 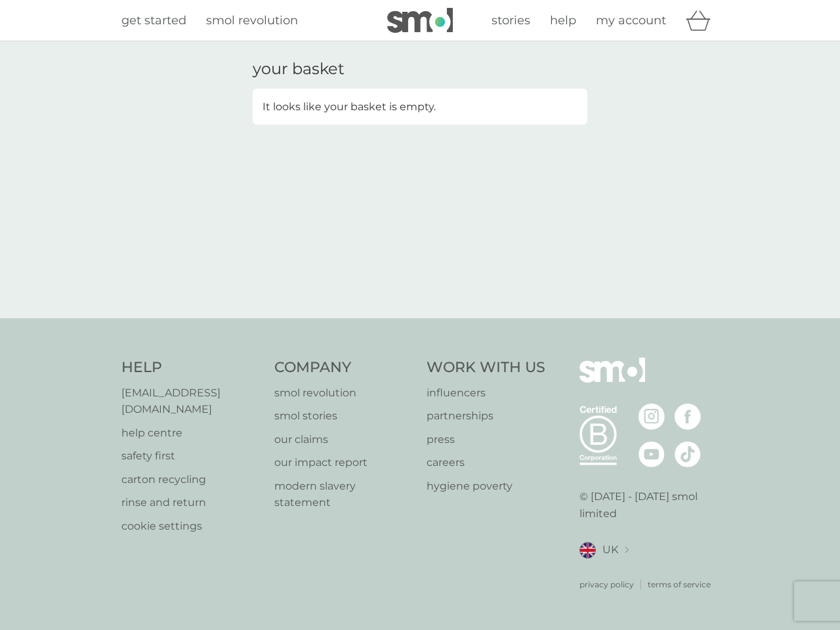 What do you see at coordinates (252, 20) in the screenshot?
I see `span: smol revolution` at bounding box center [252, 20].